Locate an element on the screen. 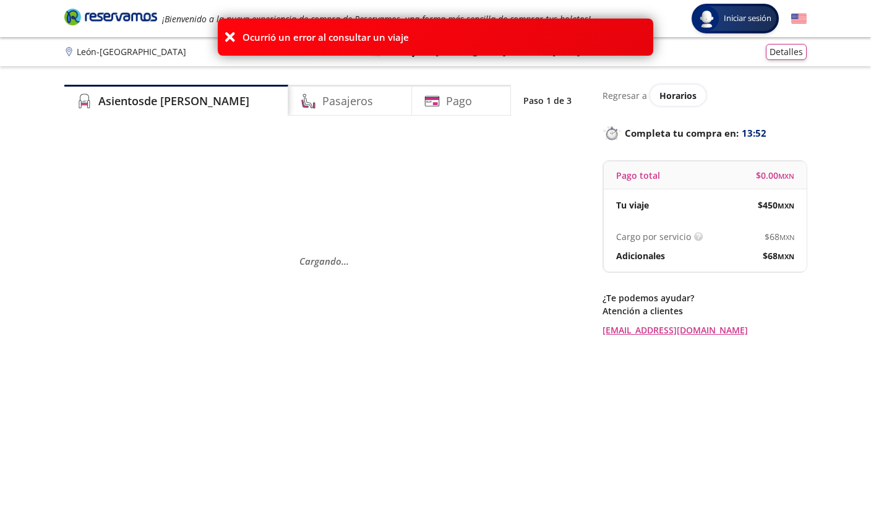 This screenshot has width=871, height=532. button: English is located at coordinates (798, 19).